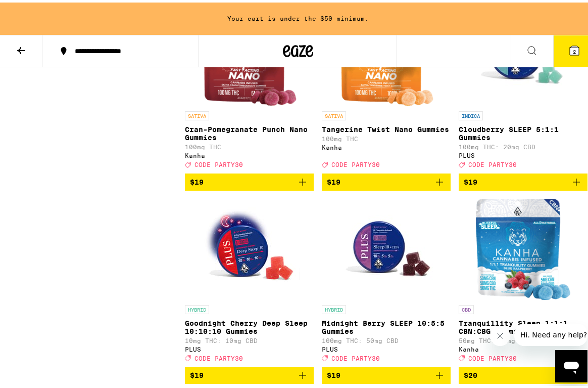  What do you see at coordinates (523, 281) in the screenshot?
I see `a: Open page for Tranquillity Sleep 1:1:1 CBN:CBG Gummies from Kanha` at bounding box center [523, 281].